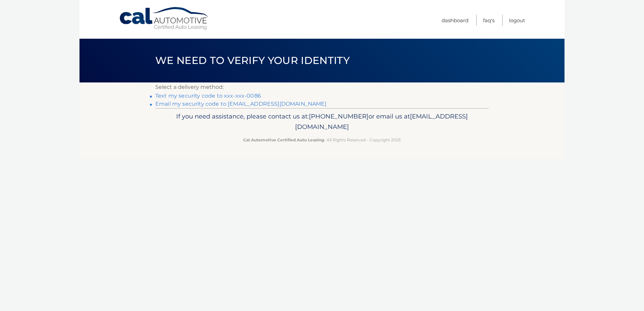 The image size is (644, 311). Describe the element at coordinates (252, 60) in the screenshot. I see `span: We need to verify your identity` at that location.